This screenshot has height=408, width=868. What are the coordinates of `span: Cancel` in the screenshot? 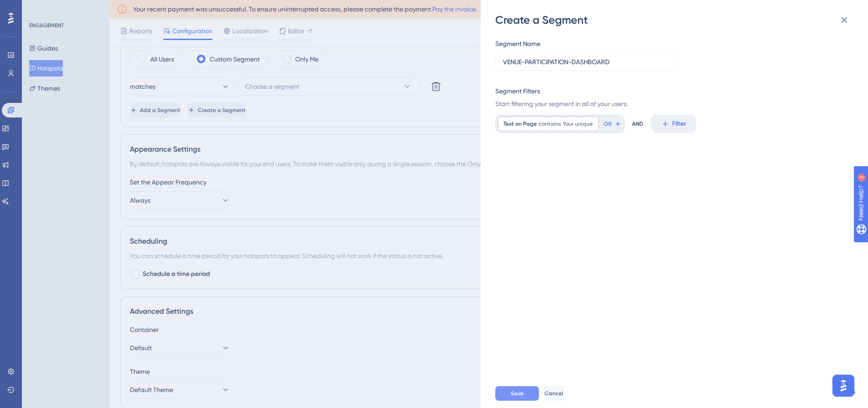 It's located at (554, 394).